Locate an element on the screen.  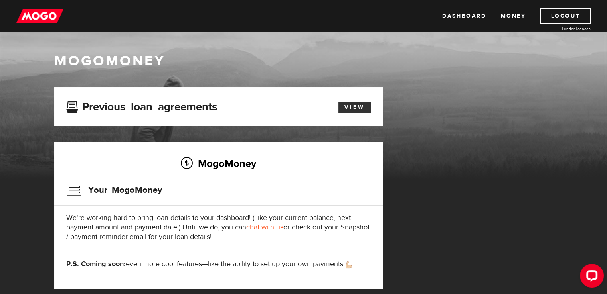
img: strong arm emoji is located at coordinates (349, 265).